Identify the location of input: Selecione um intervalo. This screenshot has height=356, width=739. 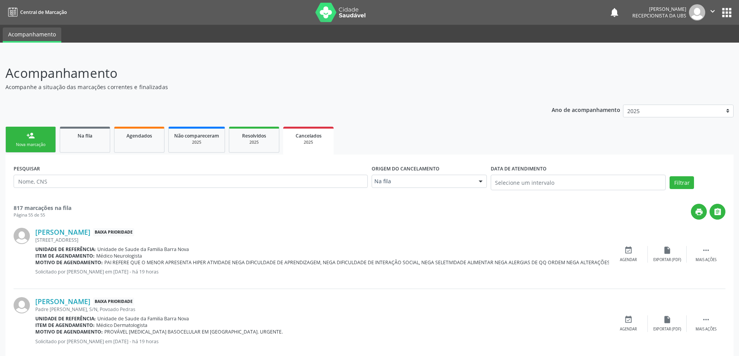
(578, 183).